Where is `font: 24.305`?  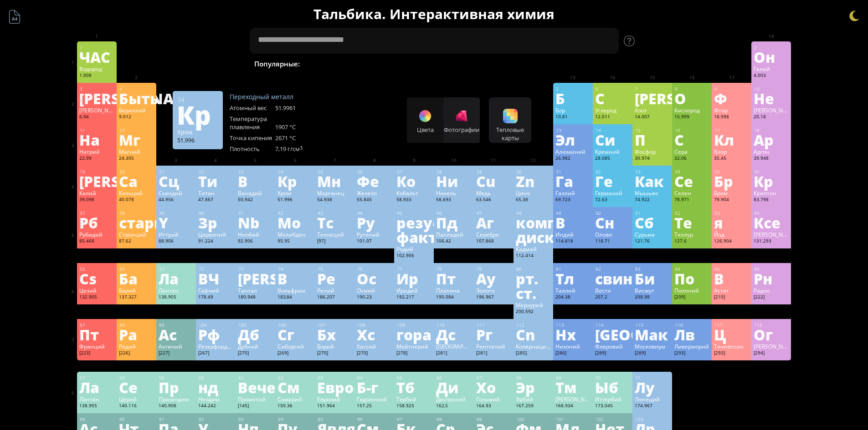
font: 24.305 is located at coordinates (126, 158).